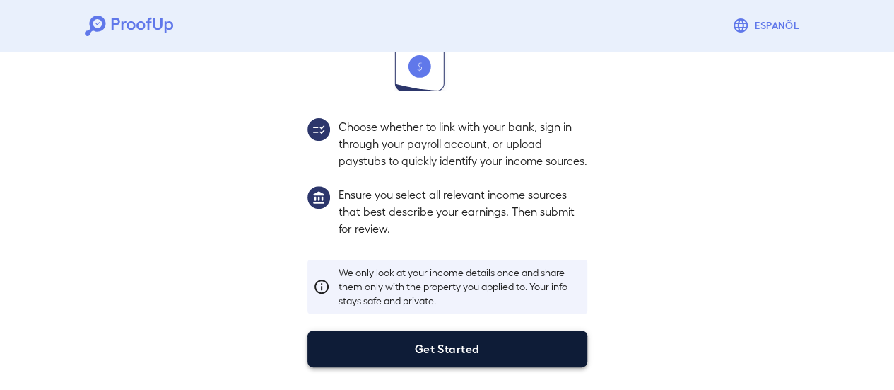 The width and height of the screenshot is (894, 390). What do you see at coordinates (463, 211) in the screenshot?
I see `p: Ensure you select all relevant income sources that best describe your earnings. Then submit for r...` at bounding box center [463, 211].